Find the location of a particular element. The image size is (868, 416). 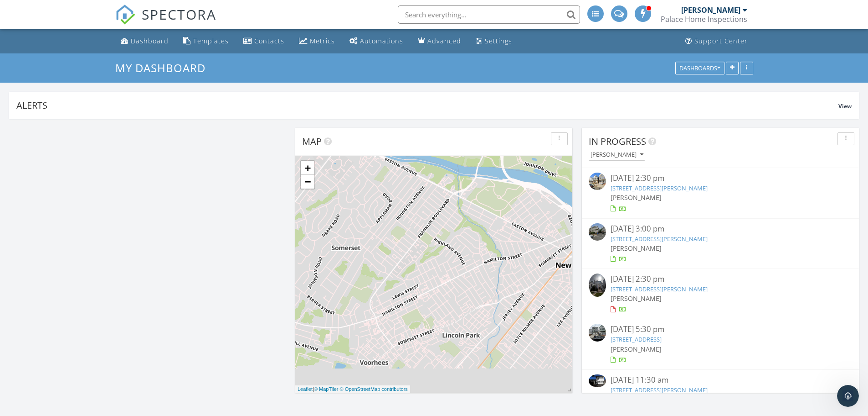

div: Dashboard is located at coordinates (149, 40).